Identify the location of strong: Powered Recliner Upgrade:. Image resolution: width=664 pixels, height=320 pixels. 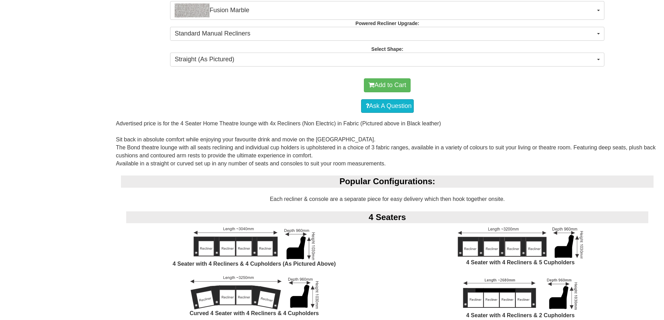
(387, 23).